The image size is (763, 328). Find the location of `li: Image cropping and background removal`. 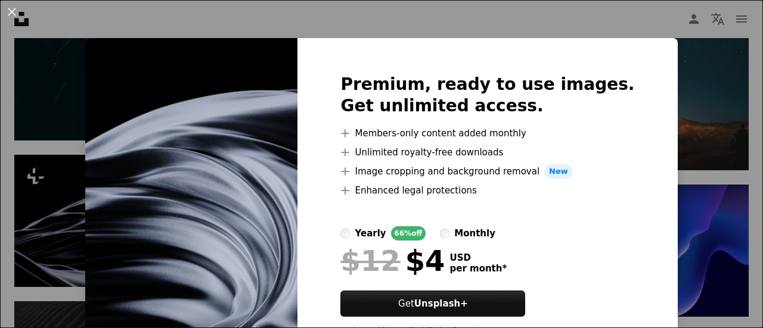

li: Image cropping and background removal is located at coordinates (487, 172).